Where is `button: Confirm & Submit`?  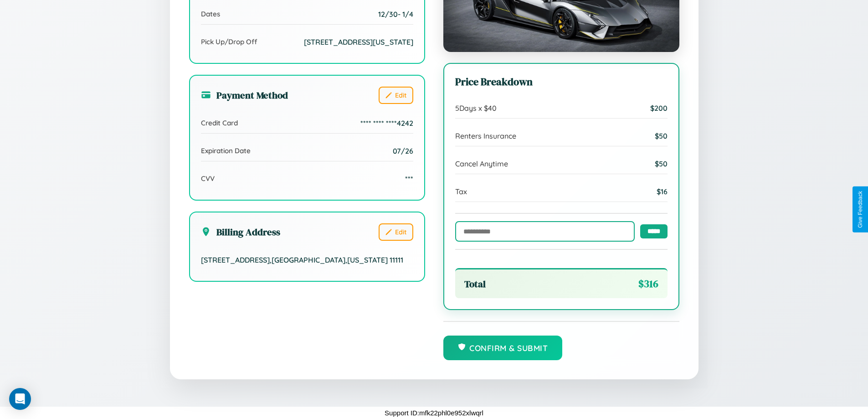
button: Confirm & Submit is located at coordinates (503, 347).